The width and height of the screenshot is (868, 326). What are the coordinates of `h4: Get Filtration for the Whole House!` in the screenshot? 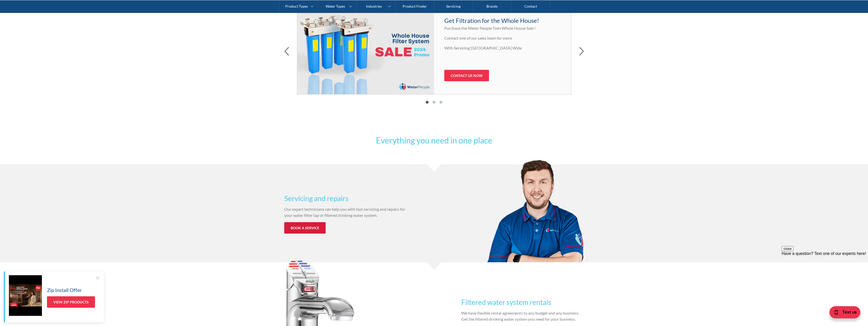 It's located at (502, 21).